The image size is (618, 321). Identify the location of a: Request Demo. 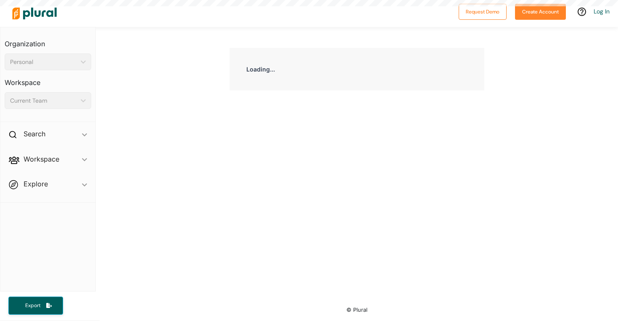
(482, 11).